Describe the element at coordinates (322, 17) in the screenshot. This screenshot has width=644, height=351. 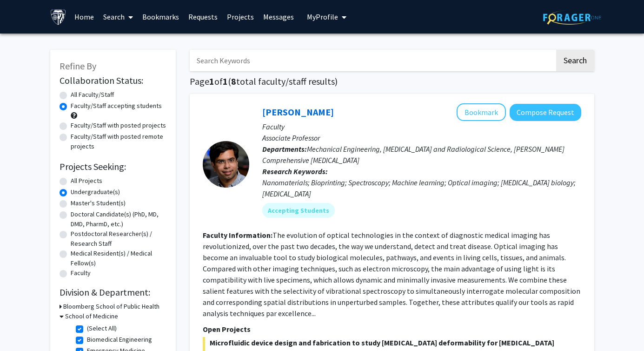
I see `span: My Profile` at that location.